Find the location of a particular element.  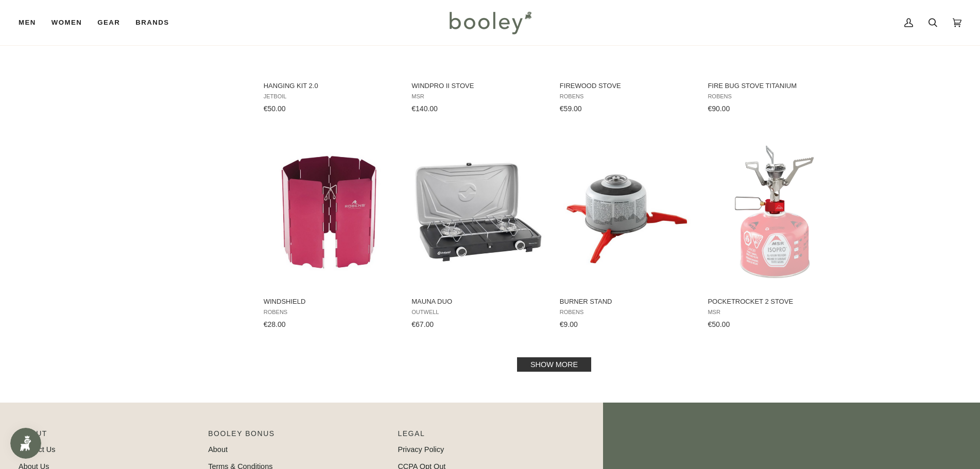

span: Outwell is located at coordinates (478, 312).